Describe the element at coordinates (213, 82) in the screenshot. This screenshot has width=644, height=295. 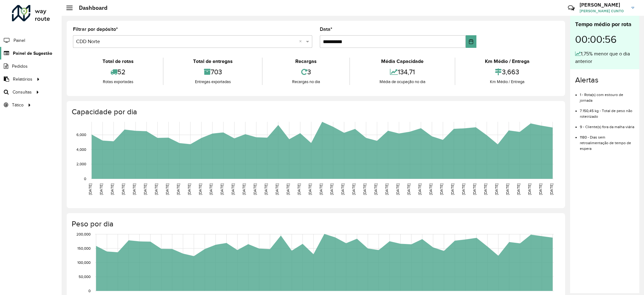
I see `div: Entregas exportadas` at that location.